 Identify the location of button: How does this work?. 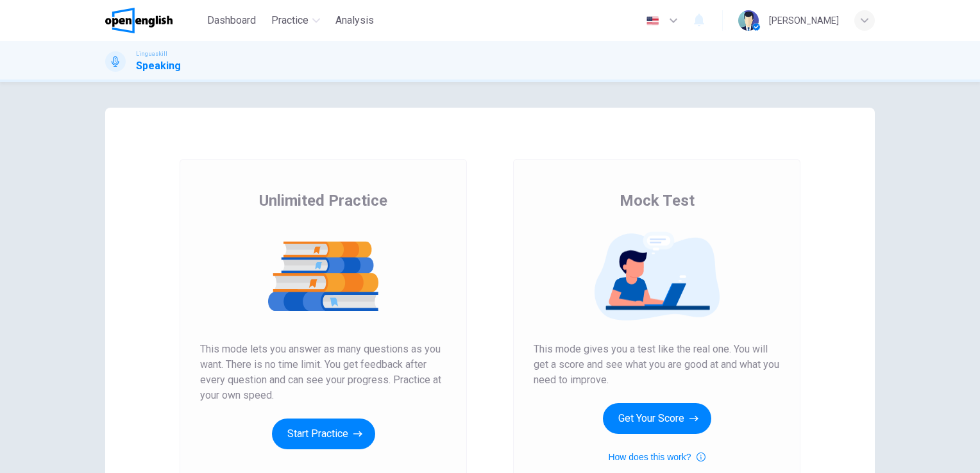
(656, 457).